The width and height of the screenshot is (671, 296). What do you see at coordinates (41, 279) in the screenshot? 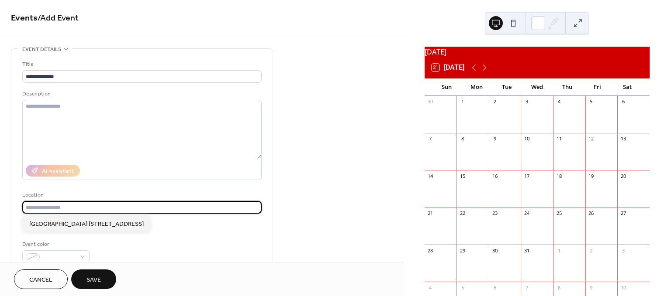
I see `button: Cancel` at bounding box center [41, 279].